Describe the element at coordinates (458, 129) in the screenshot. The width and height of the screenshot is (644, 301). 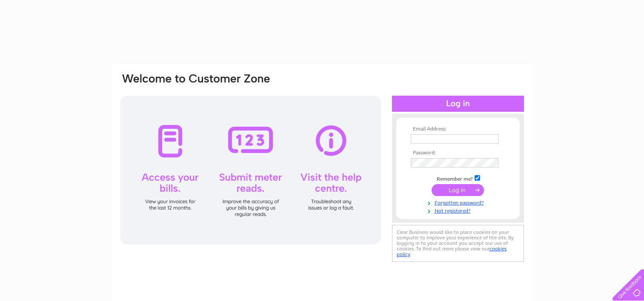
I see `th: Email Address:` at that location.